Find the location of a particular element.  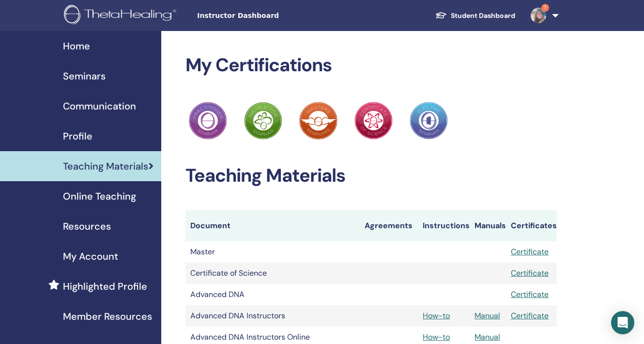

th: Certificates is located at coordinates (531, 226).